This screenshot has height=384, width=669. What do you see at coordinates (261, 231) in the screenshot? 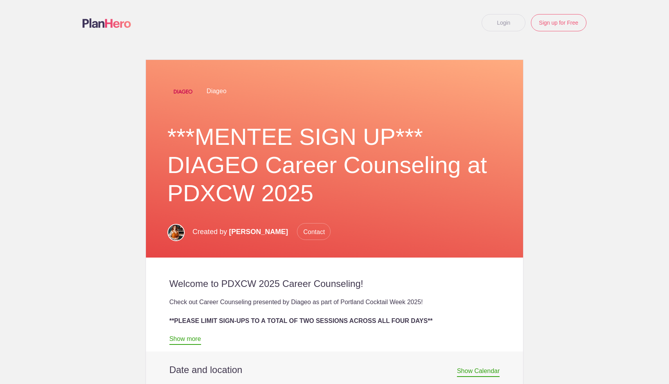
I see `p: Created by` at bounding box center [261, 231].